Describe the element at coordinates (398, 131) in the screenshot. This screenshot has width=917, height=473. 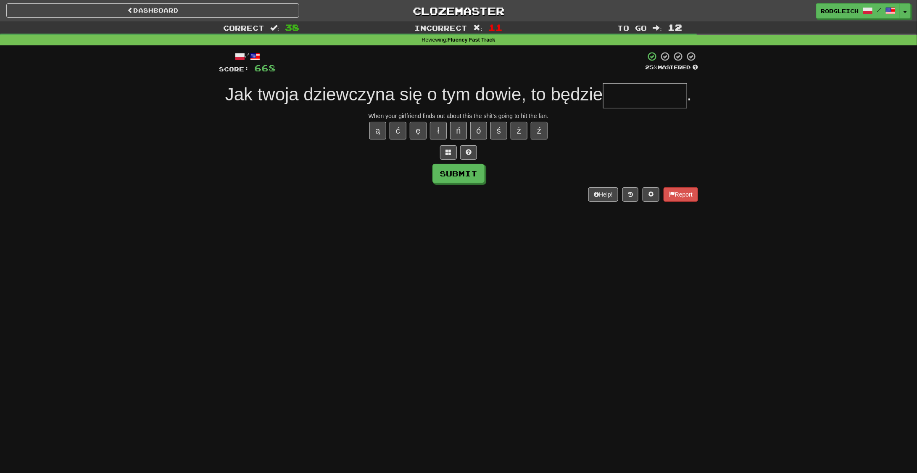
I see `button: ć` at that location.